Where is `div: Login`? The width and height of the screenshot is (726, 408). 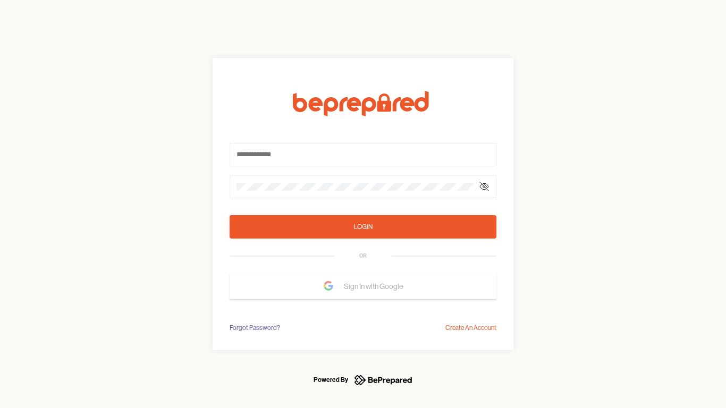
div: Login is located at coordinates (363, 227).